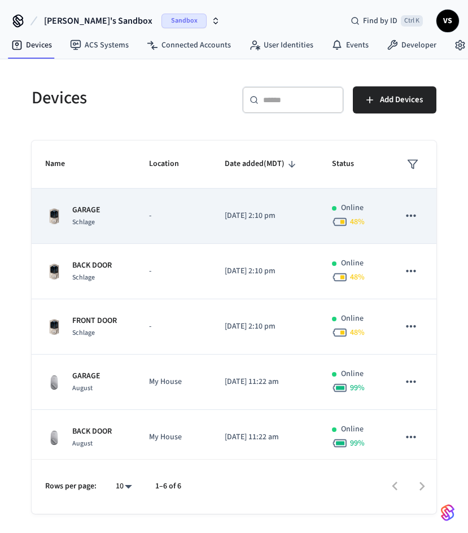 The height and width of the screenshot is (533, 468). What do you see at coordinates (411, 45) in the screenshot?
I see `a: Developer` at bounding box center [411, 45].